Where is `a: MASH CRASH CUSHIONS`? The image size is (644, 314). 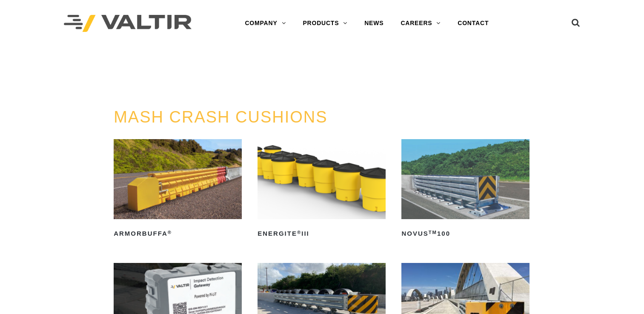
a: MASH CRASH CUSHIONS is located at coordinates (221, 117).